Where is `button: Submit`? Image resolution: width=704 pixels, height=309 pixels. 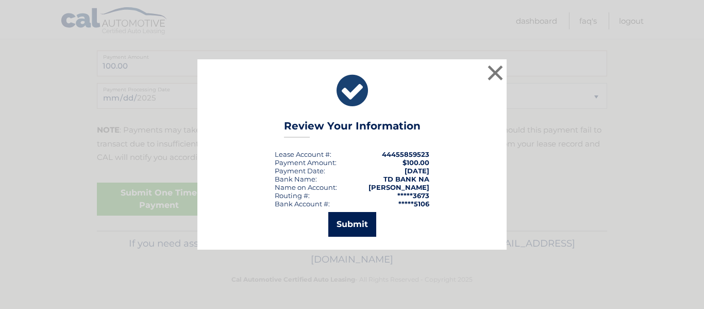
button: Submit is located at coordinates (352, 224).